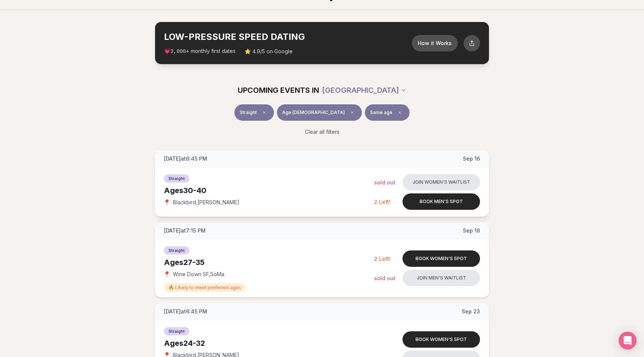  What do you see at coordinates (442, 278) in the screenshot?
I see `a: Join men's waitlist` at bounding box center [442, 278].